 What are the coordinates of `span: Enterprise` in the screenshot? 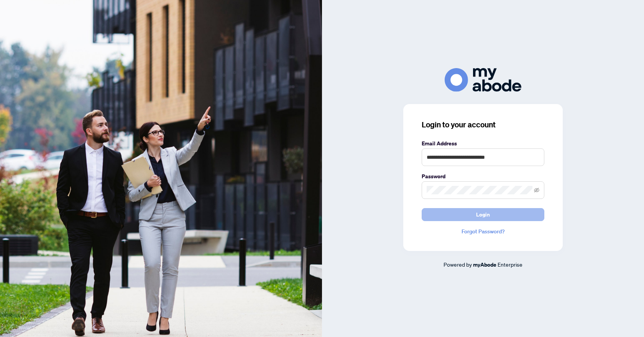 It's located at (509, 265).